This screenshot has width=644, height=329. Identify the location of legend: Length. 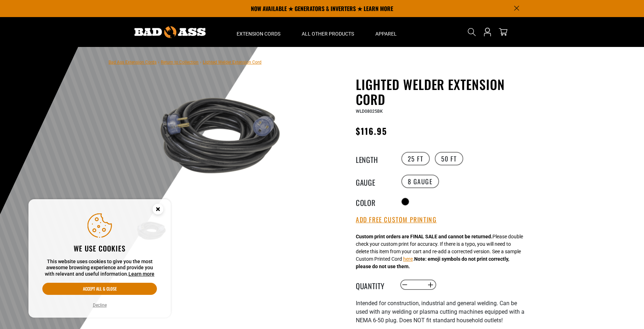
(374, 159).